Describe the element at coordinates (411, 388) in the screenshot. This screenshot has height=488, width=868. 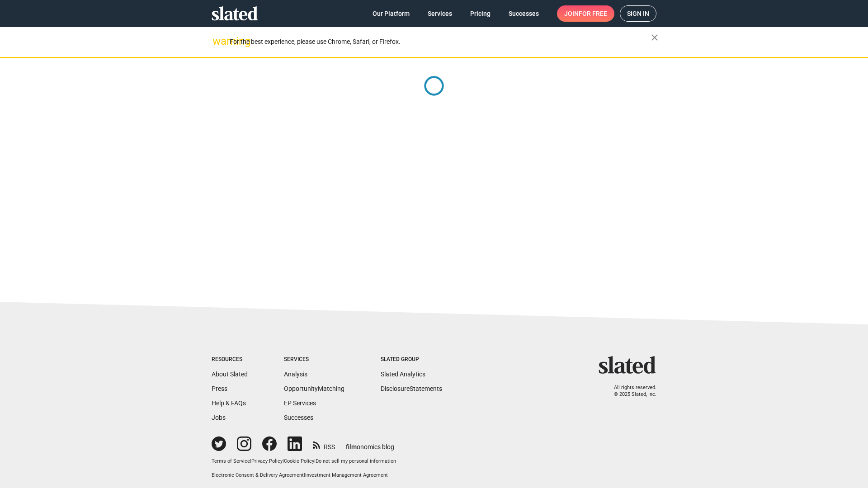
I see `a: DisclosureStatements` at that location.